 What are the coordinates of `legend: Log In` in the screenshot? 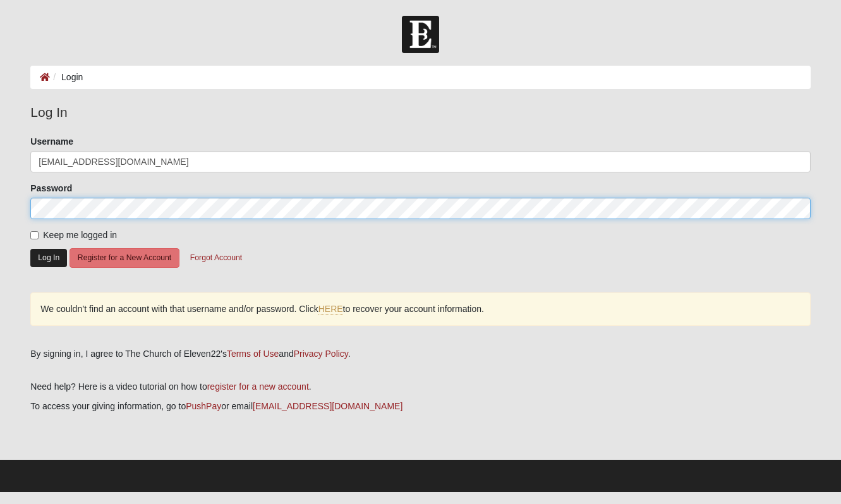 It's located at (420, 113).